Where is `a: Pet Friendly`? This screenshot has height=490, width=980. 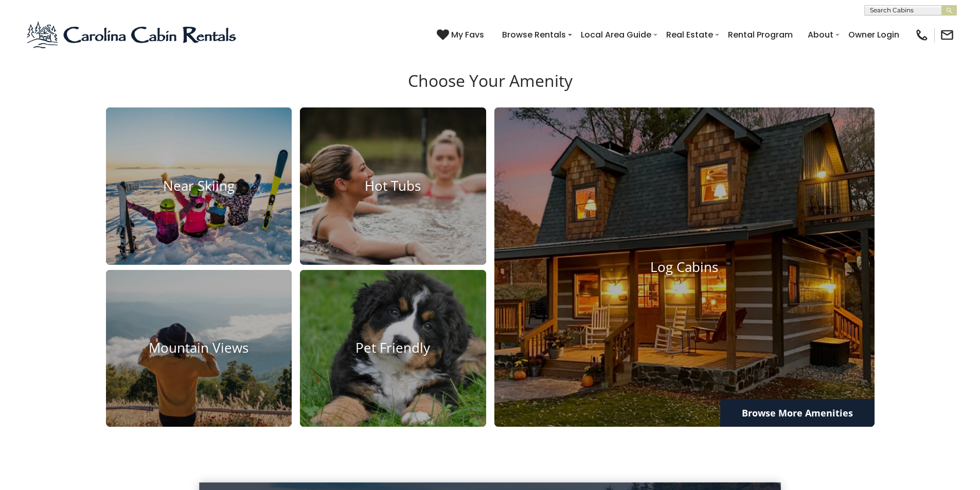 a: Pet Friendly is located at coordinates (393, 349).